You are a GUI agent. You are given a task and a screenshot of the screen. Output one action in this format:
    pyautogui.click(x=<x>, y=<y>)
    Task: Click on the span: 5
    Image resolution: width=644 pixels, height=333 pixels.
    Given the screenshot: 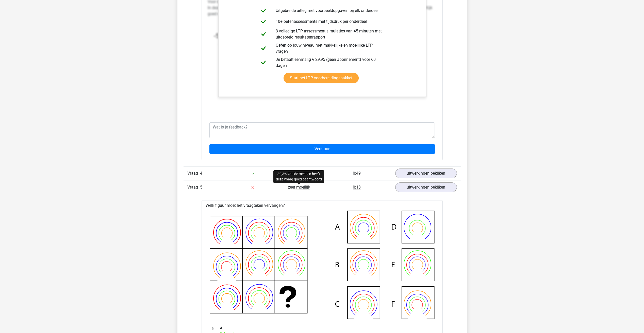 What is the action you would take?
    pyautogui.click(x=201, y=187)
    